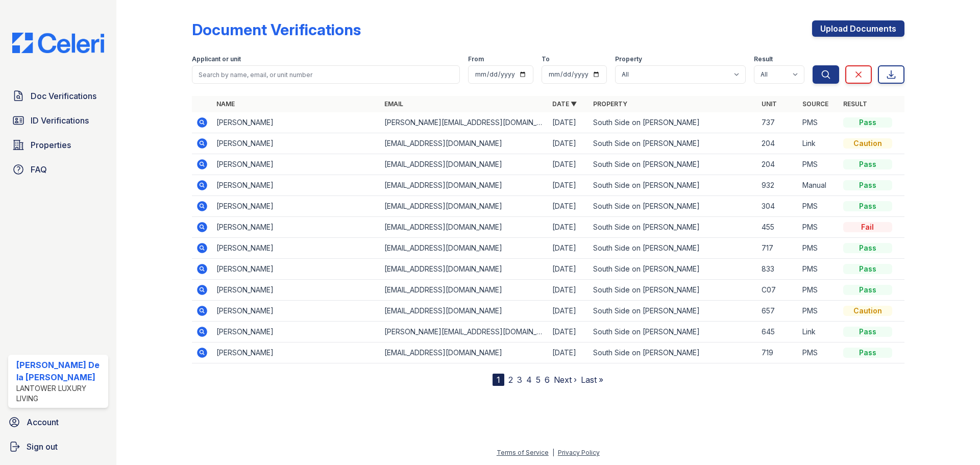  I want to click on span: Properties, so click(50, 145).